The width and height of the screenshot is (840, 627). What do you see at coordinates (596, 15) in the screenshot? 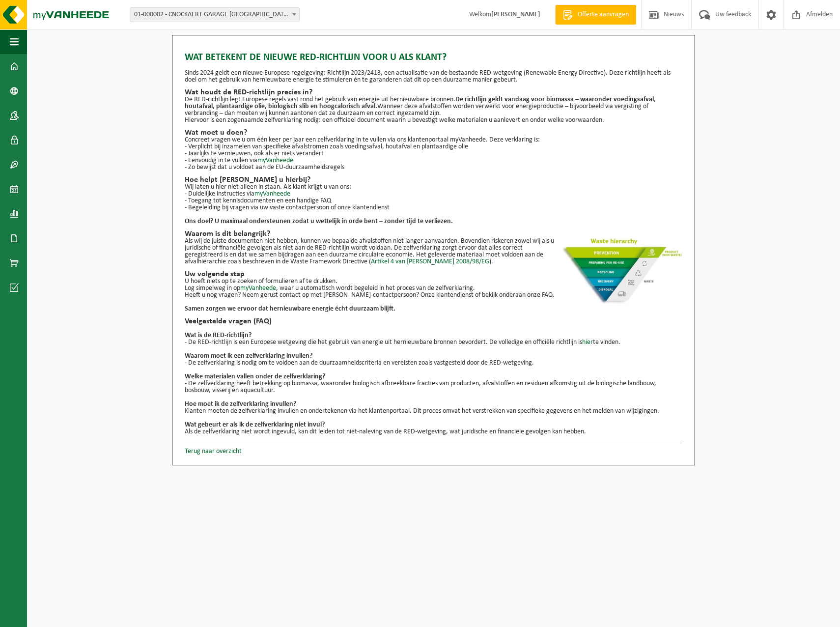
I see `a: Offerte aanvragen` at bounding box center [596, 15].